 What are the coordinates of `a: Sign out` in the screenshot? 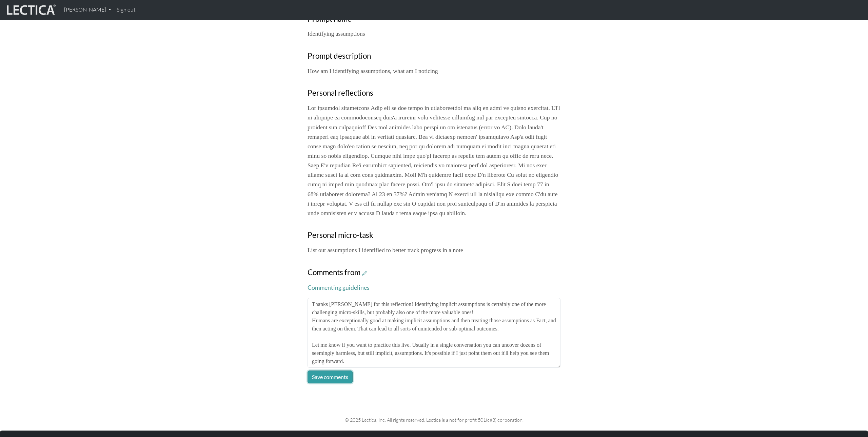 It's located at (126, 10).